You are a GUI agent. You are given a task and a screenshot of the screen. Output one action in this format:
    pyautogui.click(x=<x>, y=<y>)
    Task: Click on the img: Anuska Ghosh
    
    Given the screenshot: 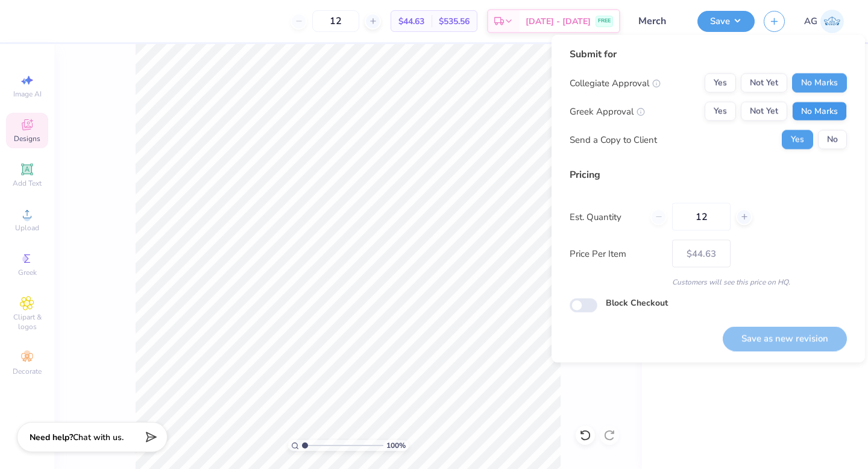 What is the action you would take?
    pyautogui.click(x=831, y=21)
    